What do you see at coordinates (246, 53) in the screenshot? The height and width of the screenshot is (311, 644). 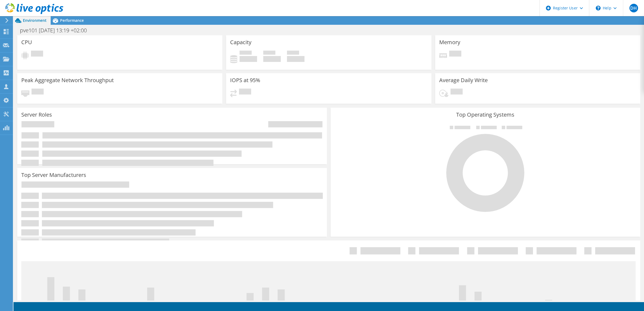 I see `span: Used` at bounding box center [246, 53].